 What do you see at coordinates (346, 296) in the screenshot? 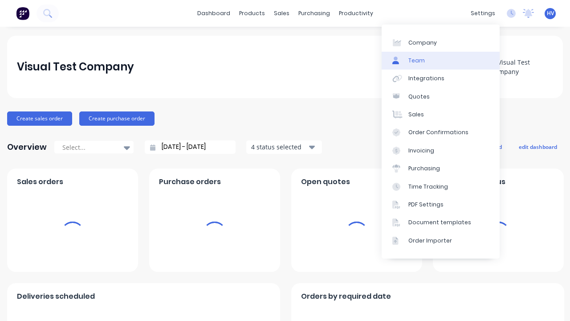
I see `span: Orders by required date` at bounding box center [346, 296].